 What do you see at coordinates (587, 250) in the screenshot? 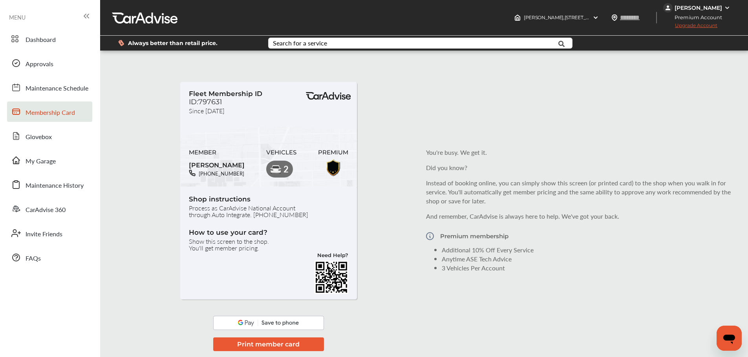
I see `li: Additional 10% Off Every Service` at bounding box center [587, 250].